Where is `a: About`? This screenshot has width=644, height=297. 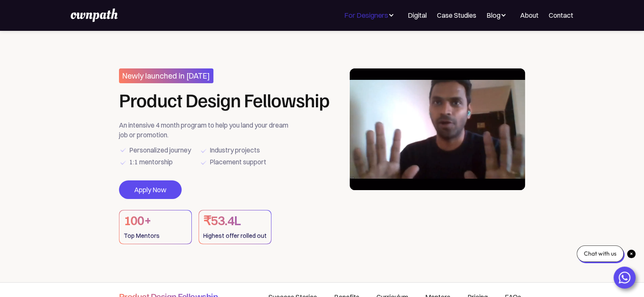
a: About is located at coordinates (529, 15).